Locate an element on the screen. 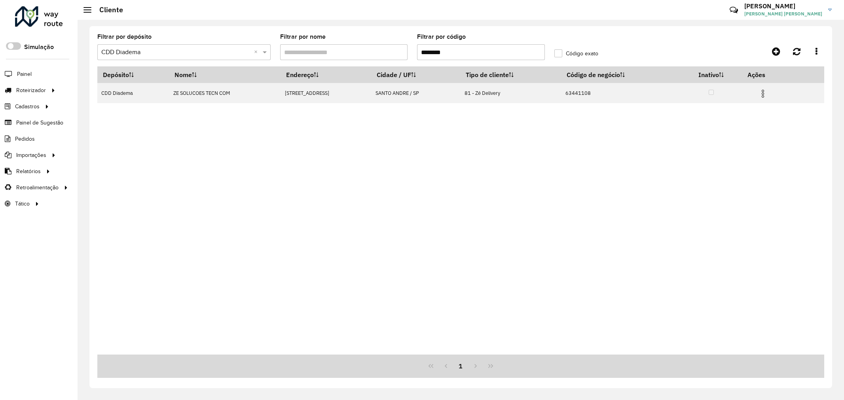 The image size is (844, 400). td: CDD Diadema is located at coordinates (133, 93).